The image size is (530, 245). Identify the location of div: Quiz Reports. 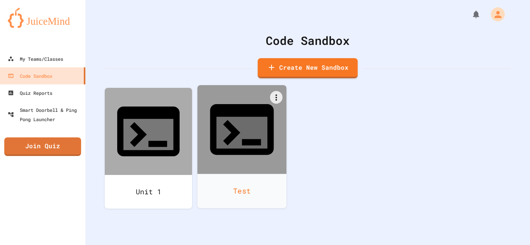
(30, 93).